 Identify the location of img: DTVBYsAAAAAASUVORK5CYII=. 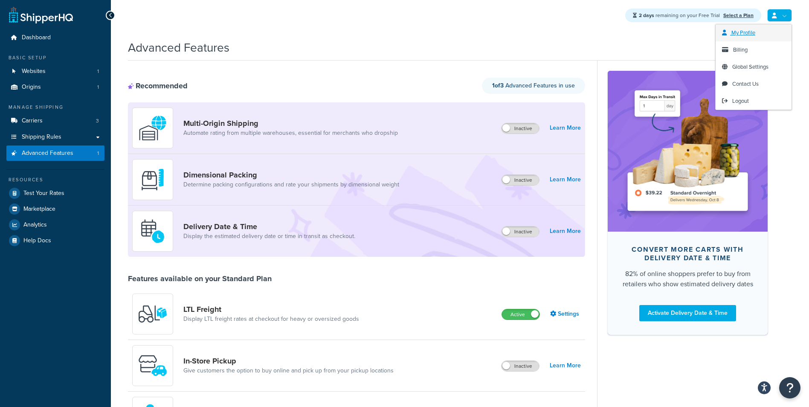
(153, 180).